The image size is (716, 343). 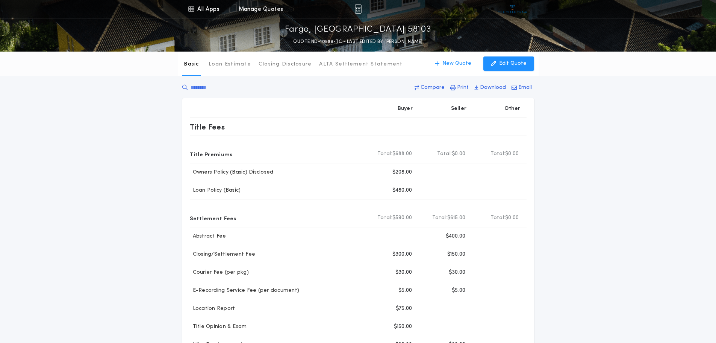 What do you see at coordinates (191, 64) in the screenshot?
I see `p: Basic` at bounding box center [191, 64].